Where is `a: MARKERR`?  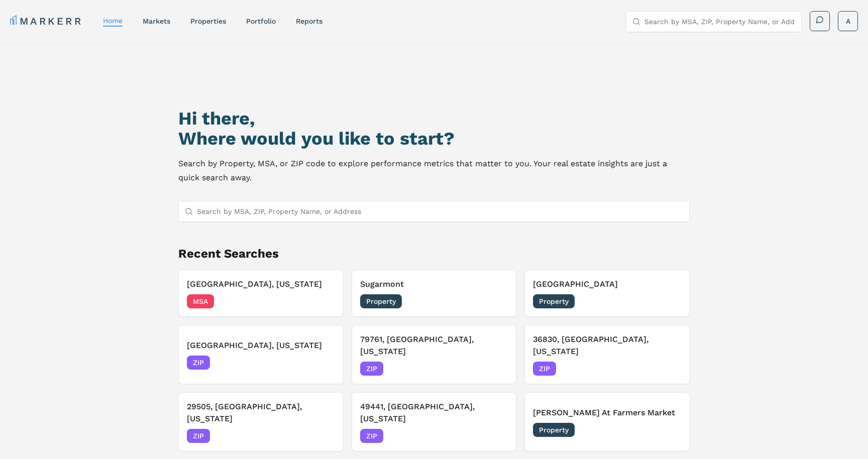 a: MARKERR is located at coordinates (47, 21).